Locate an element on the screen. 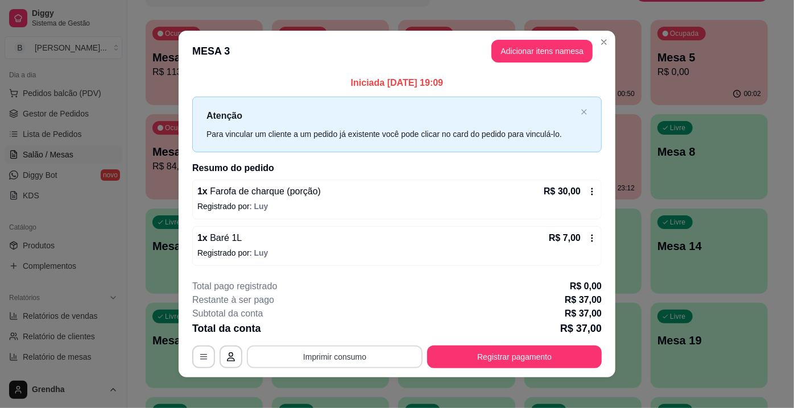 The image size is (794, 408). p: Total da conta is located at coordinates (226, 329).